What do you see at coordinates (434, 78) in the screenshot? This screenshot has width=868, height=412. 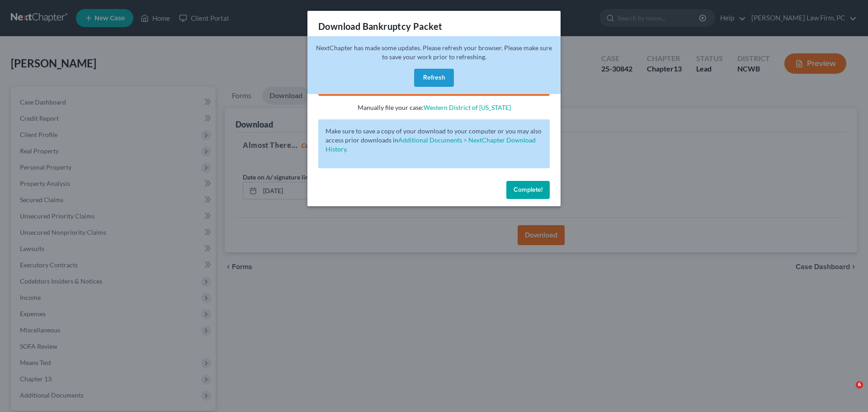 I see `button: Refresh` at bounding box center [434, 78].